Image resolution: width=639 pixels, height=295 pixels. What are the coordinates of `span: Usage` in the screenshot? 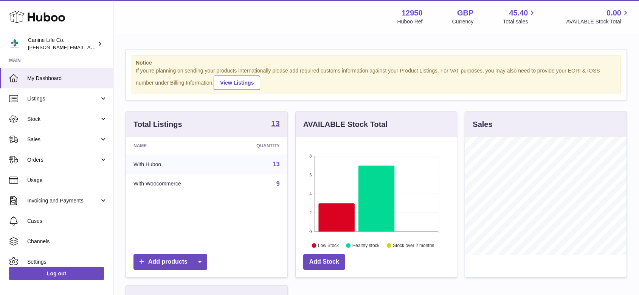 It's located at (67, 180).